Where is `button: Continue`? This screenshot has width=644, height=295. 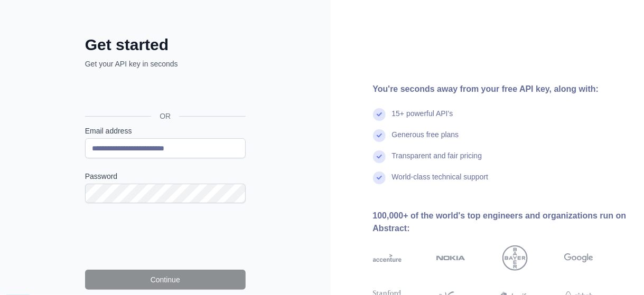 button: Continue is located at coordinates (165, 280).